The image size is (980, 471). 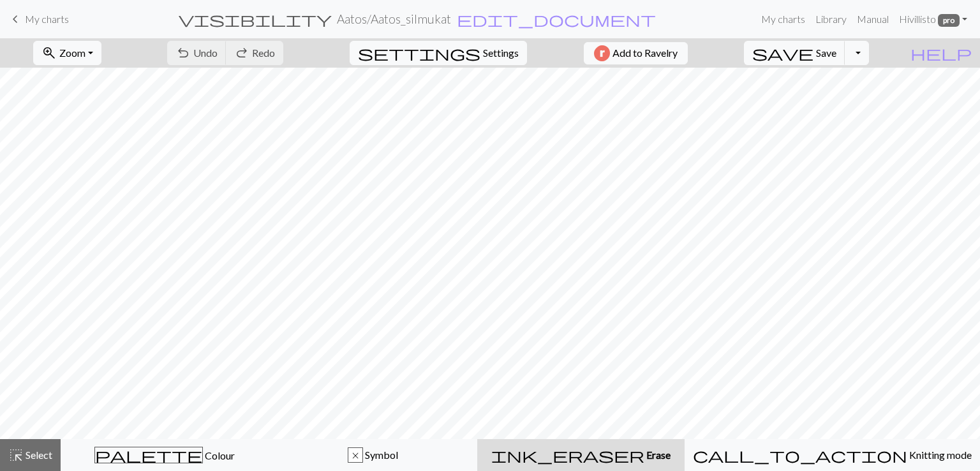 I want to click on span: help, so click(x=941, y=53).